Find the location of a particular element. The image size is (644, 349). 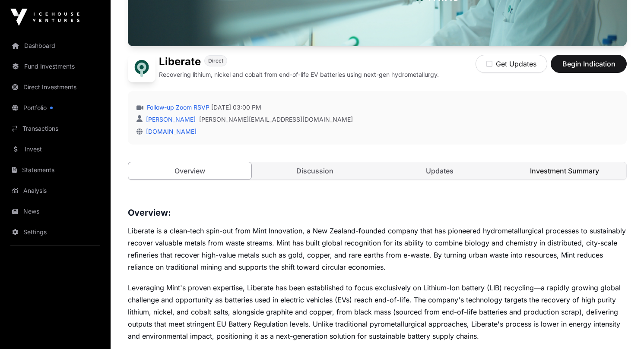

img: Icehouse Ventures Logo is located at coordinates (45, 17).